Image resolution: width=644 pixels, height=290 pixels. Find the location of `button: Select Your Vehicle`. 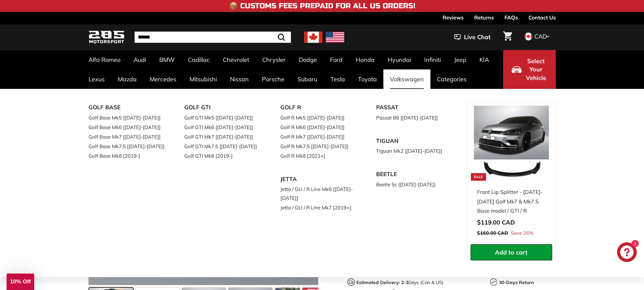

button: Select Your Vehicle is located at coordinates (529, 69).